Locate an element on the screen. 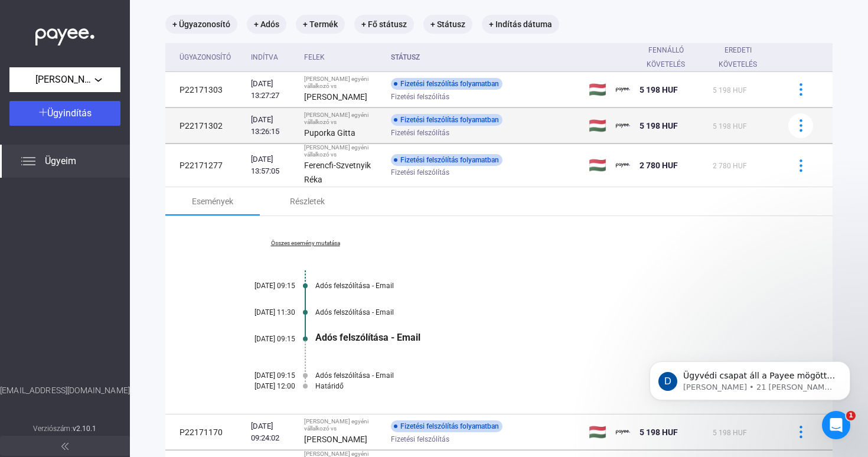 Image resolution: width=868 pixels, height=457 pixels. img: white-payee-white-dot.svg is located at coordinates (65, 34).